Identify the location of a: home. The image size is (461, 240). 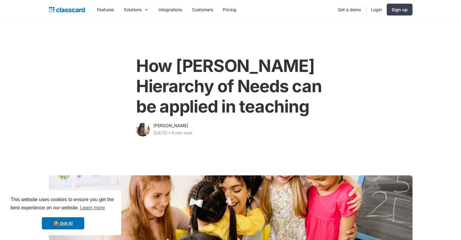
(67, 10).